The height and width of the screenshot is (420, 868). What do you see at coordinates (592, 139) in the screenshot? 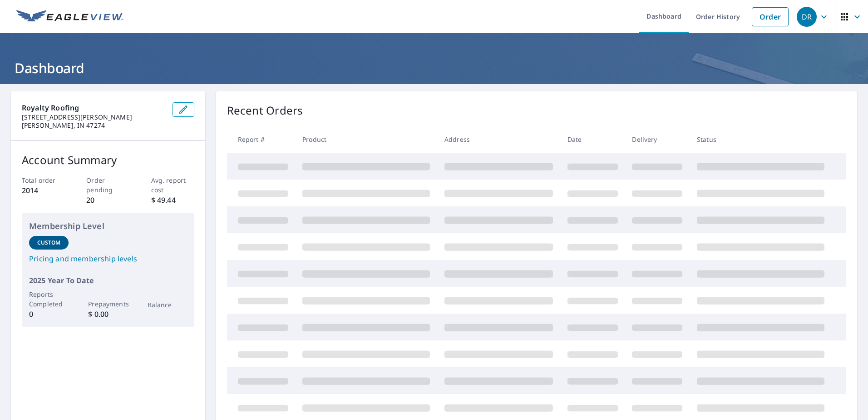
I see `th: Date` at bounding box center [592, 139].